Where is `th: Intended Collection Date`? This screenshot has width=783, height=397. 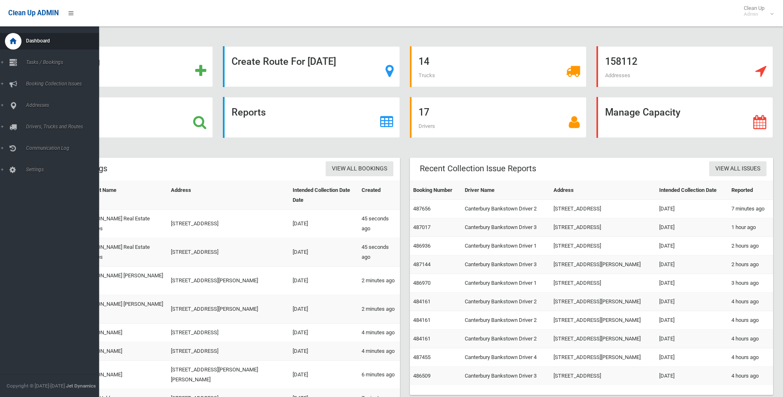
th: Intended Collection Date is located at coordinates (692, 190).